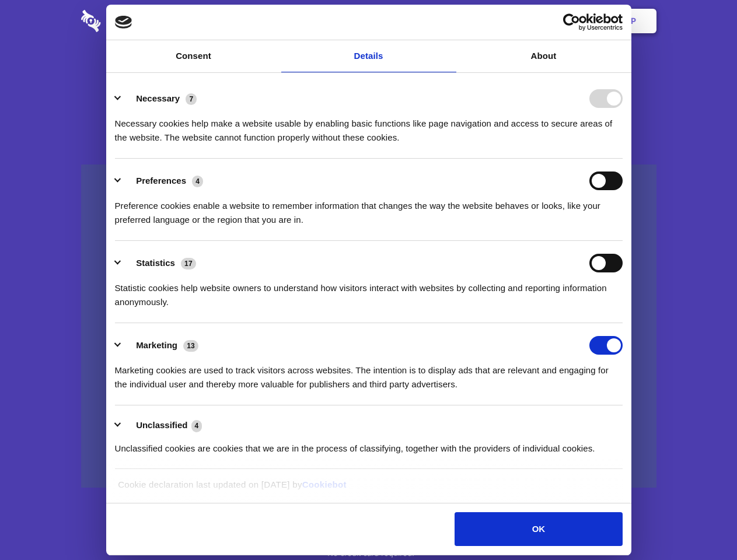 This screenshot has width=737, height=560. Describe the element at coordinates (368, 326) in the screenshot. I see `a: Wistia video thumbnail` at that location.